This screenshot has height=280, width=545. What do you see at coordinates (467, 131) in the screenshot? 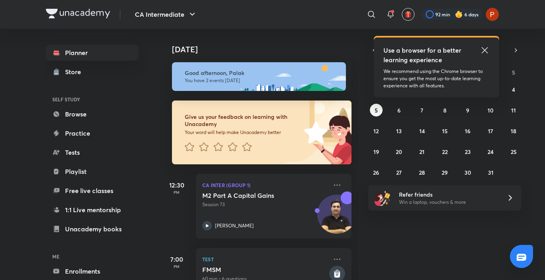
I see `button: October 16, 2025` at bounding box center [467, 131].